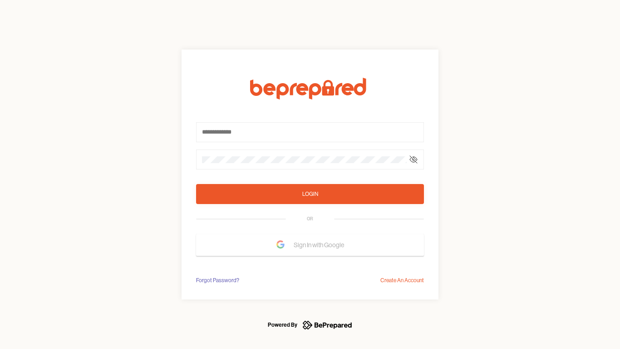 Image resolution: width=620 pixels, height=349 pixels. What do you see at coordinates (321, 245) in the screenshot?
I see `span: Sign In with Google` at bounding box center [321, 245].